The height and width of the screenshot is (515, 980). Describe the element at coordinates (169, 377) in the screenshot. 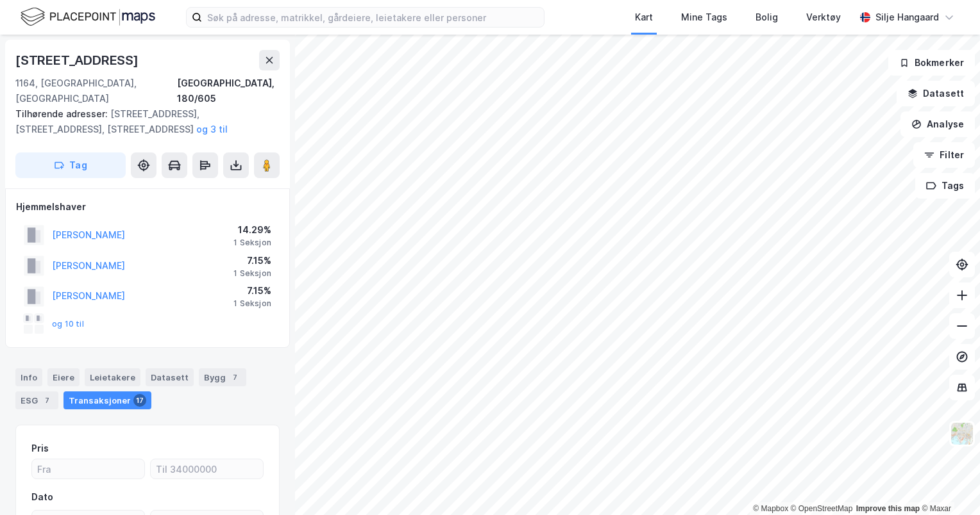

I see `div: Datasett` at that location.